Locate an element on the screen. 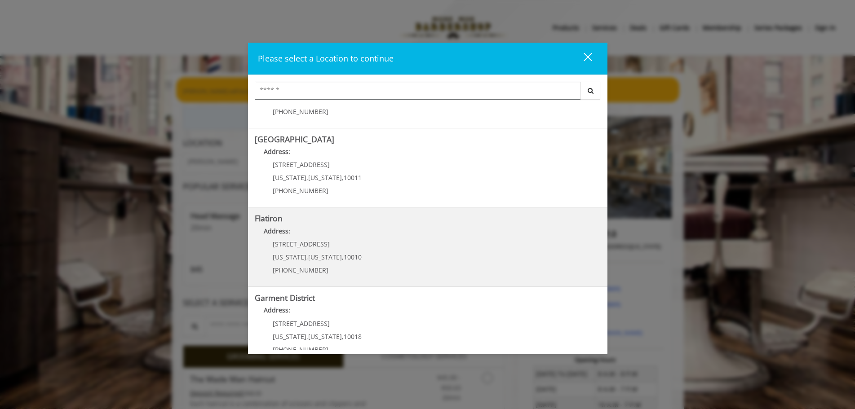  b: Garment District is located at coordinates (285, 298).